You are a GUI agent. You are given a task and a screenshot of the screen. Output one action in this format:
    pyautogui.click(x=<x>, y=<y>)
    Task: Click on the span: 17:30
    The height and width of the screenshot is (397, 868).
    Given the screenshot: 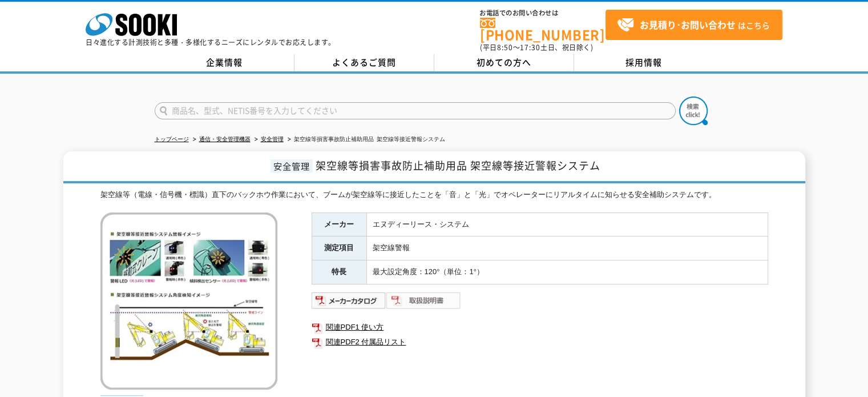 What is the action you would take?
    pyautogui.click(x=530, y=47)
    